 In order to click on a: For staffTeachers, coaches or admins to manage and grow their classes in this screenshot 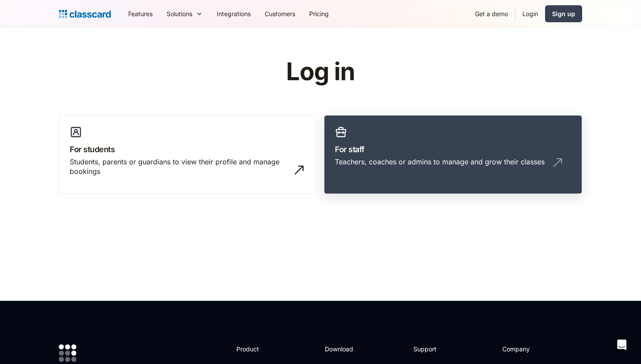, I will do `click(454, 155)`.